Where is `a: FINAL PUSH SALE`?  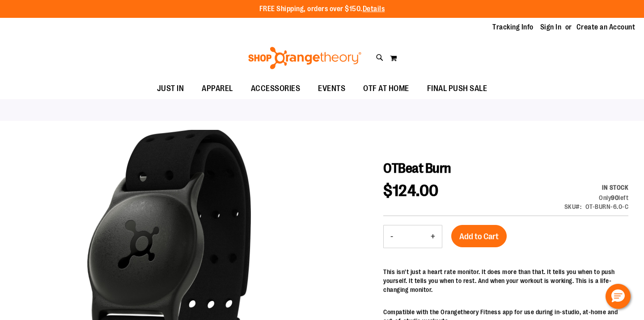 a: FINAL PUSH SALE is located at coordinates (457, 89).